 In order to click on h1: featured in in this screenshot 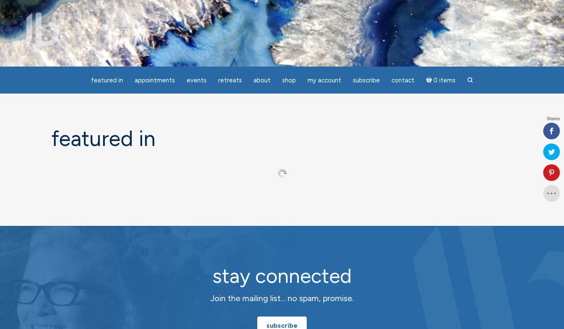, I will do `click(282, 138)`.